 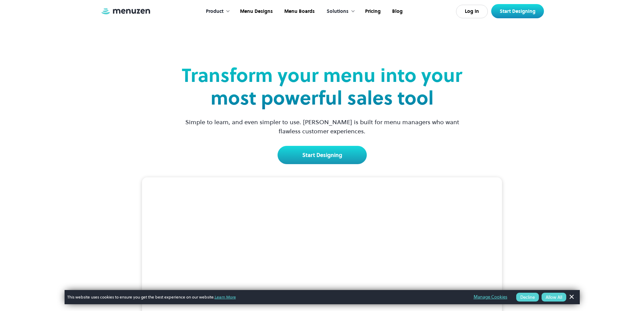 What do you see at coordinates (491, 297) in the screenshot?
I see `a: Manage Cookies` at bounding box center [491, 297].